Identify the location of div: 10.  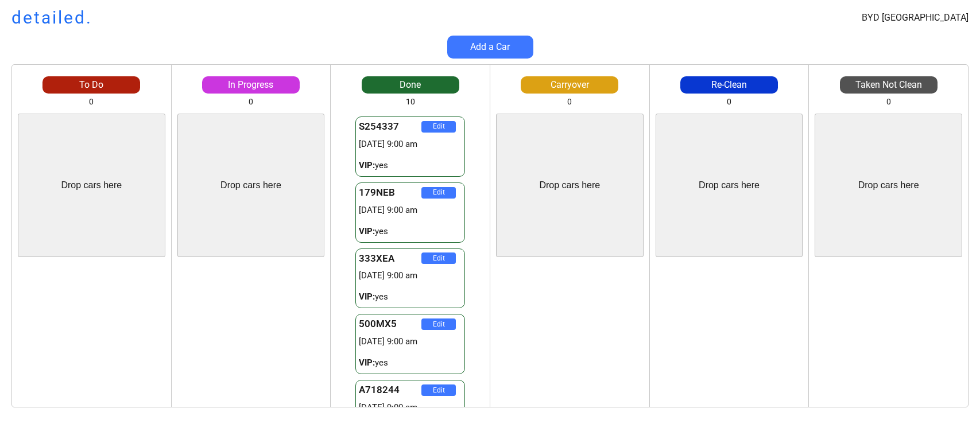
(411, 102).